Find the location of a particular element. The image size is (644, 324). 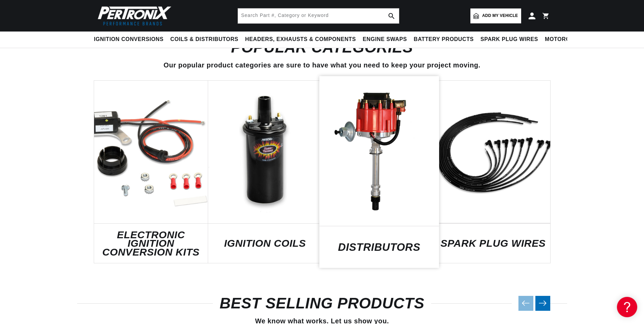

summary: Motorcycle is located at coordinates (565, 39).